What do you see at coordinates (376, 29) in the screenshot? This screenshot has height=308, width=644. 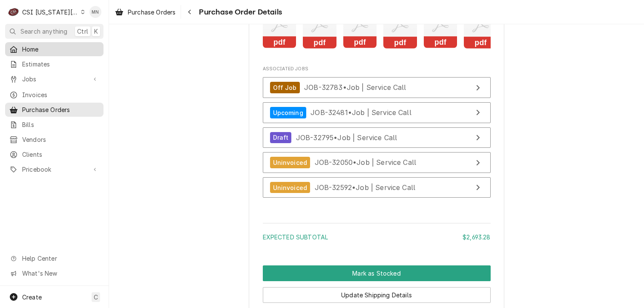 I see `span: Attachments` at bounding box center [376, 29].